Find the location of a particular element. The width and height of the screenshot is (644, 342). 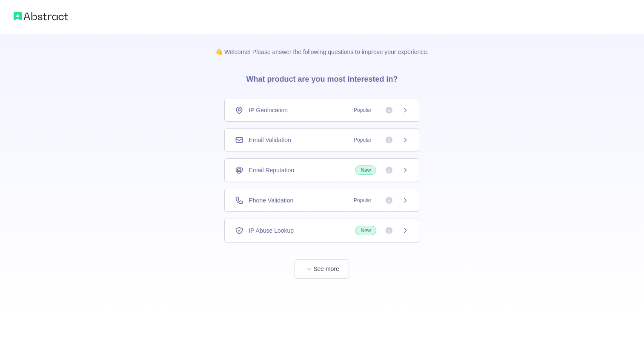

span: Phone Validation is located at coordinates (271, 200).